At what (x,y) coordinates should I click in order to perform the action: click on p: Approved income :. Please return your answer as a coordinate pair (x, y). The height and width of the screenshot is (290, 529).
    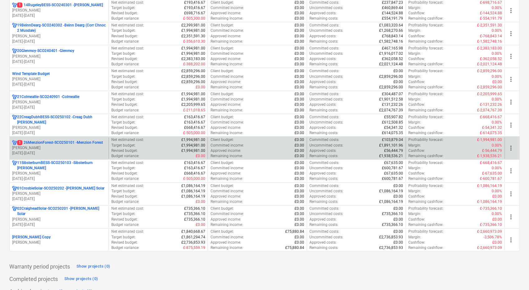
    Looking at the image, I should click on (226, 105).